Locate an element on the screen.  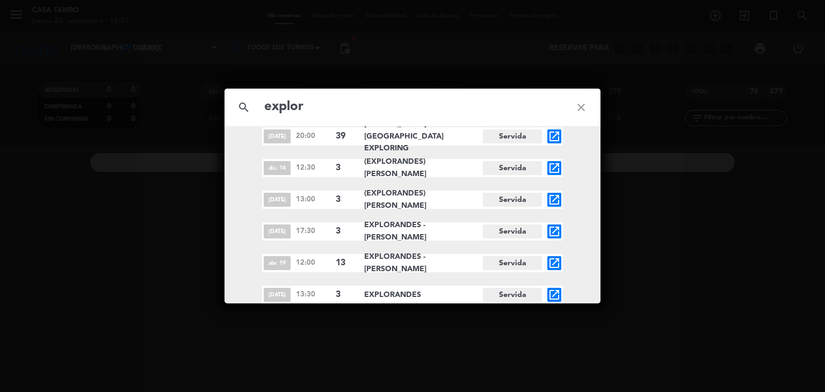
span: 13 is located at coordinates (345, 263).